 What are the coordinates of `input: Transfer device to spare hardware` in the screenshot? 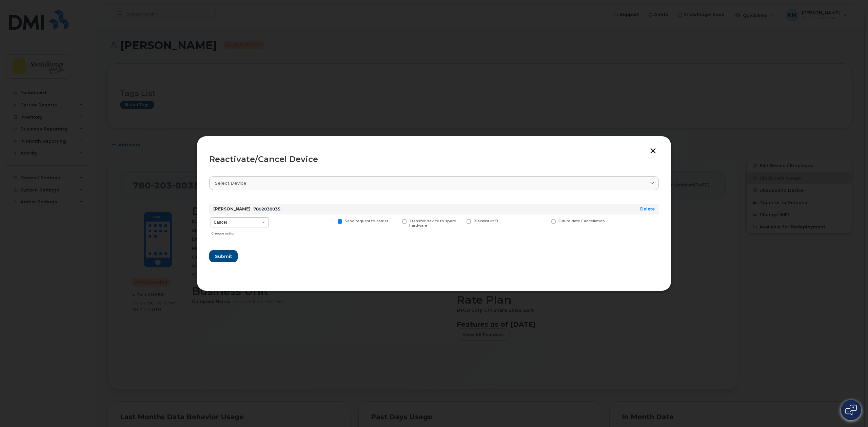 It's located at (396, 221).